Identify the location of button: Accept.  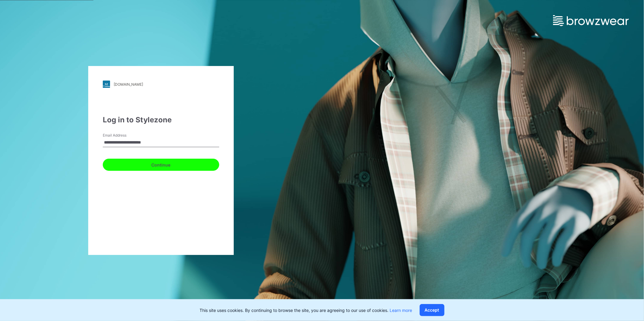
(432, 310).